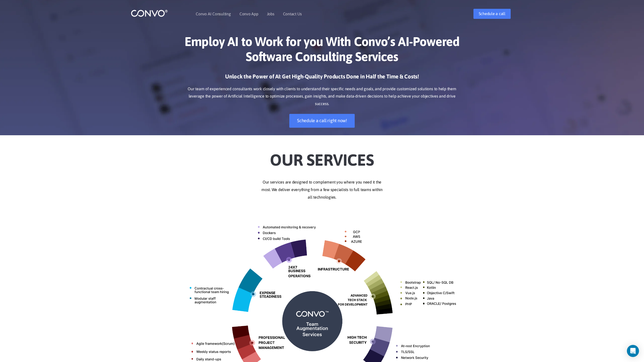  What do you see at coordinates (322, 157) in the screenshot?
I see `h2: Our Services` at bounding box center [322, 157].